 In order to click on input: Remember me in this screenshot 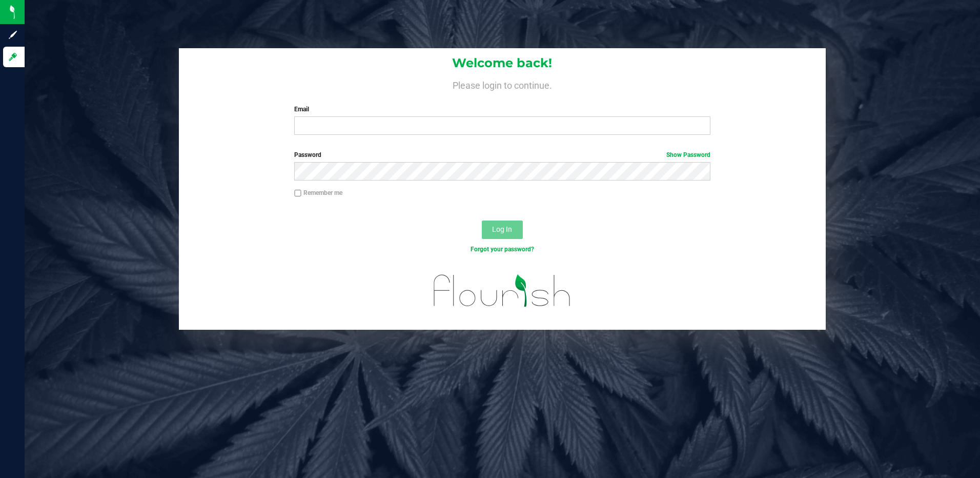, I will do `click(298, 193)`.